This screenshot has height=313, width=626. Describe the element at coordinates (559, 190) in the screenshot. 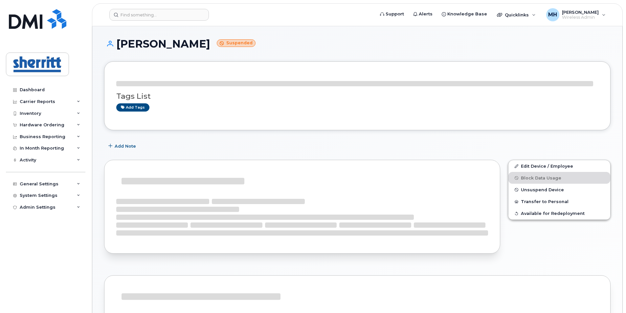

I see `button: Unsuspend Device` at that location.